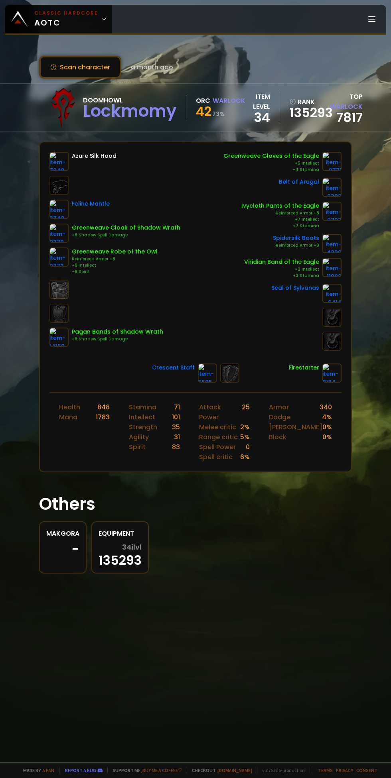 This screenshot has height=778, width=391. Describe the element at coordinates (332, 161) in the screenshot. I see `img: item-9771` at that location.